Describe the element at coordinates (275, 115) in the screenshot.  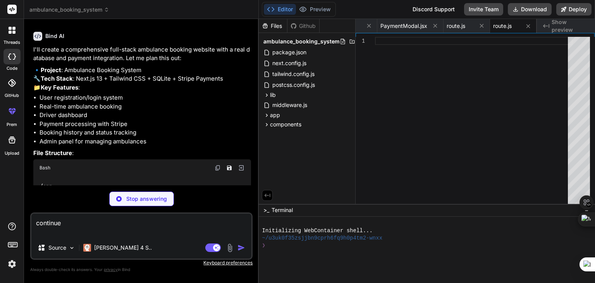
I see `span: app` at that location.